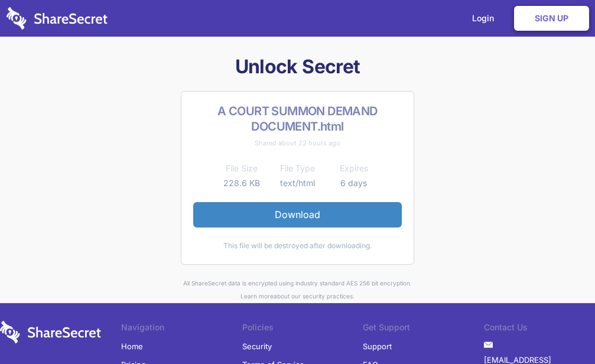 Image resolution: width=595 pixels, height=364 pixels. Describe the element at coordinates (257, 297) in the screenshot. I see `a: Learn more` at that location.